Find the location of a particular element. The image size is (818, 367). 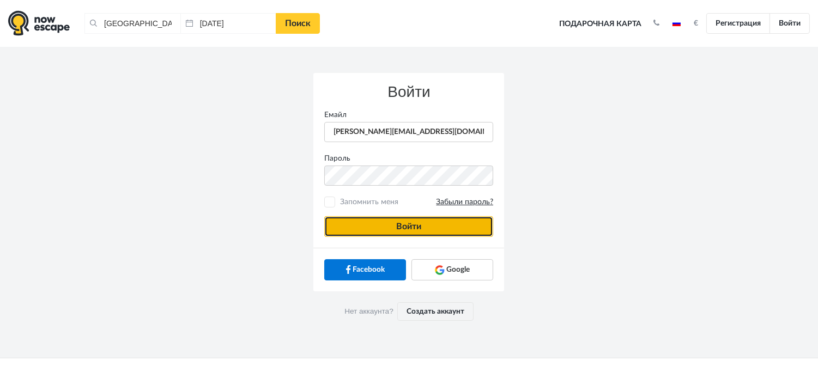

input: Дата is located at coordinates (228, 23).